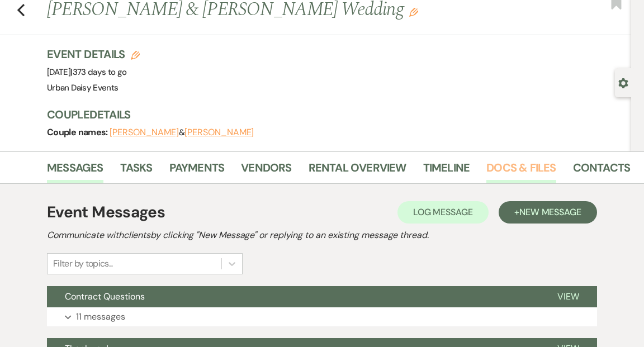  What do you see at coordinates (548, 212) in the screenshot?
I see `button: +New Message` at bounding box center [548, 212].